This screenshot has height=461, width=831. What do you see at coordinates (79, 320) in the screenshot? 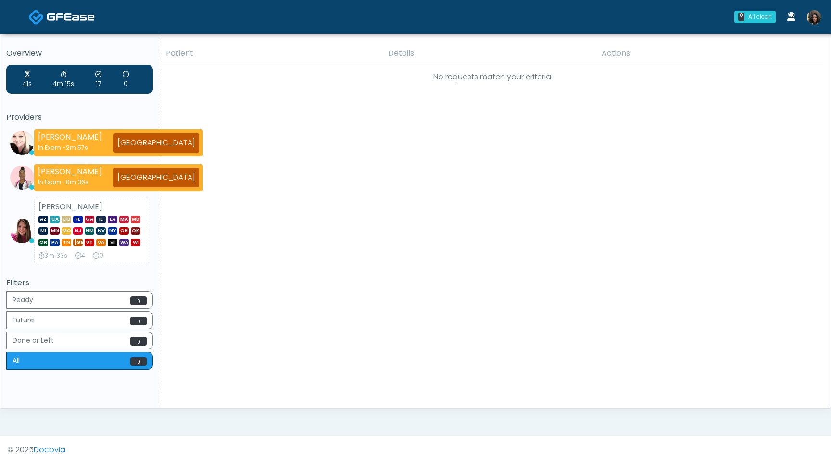
I see `button: Future0` at bounding box center [79, 320].